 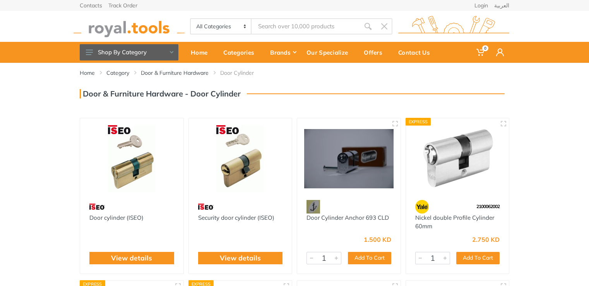 I want to click on li: Door Cylinder, so click(x=243, y=73).